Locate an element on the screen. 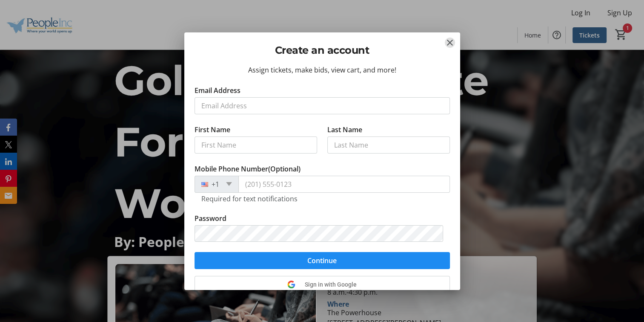 Image resolution: width=644 pixels, height=322 pixels. h2: Create an account is located at coordinates (322, 50).